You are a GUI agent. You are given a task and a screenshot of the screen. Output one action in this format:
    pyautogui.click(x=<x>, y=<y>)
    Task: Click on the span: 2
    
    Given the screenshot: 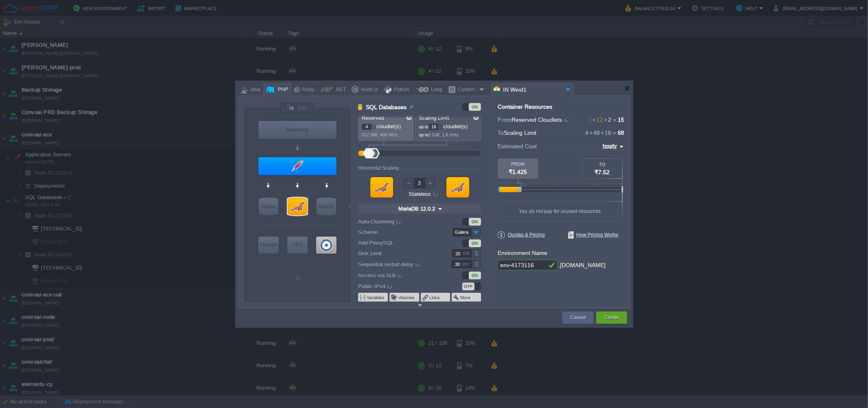 What is the action you would take?
    pyautogui.click(x=608, y=120)
    